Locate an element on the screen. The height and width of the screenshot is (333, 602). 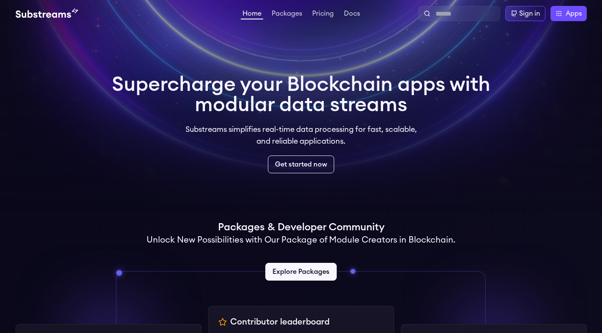
h1: Supercharge your Blockchain apps with modular data streams is located at coordinates (301, 95).